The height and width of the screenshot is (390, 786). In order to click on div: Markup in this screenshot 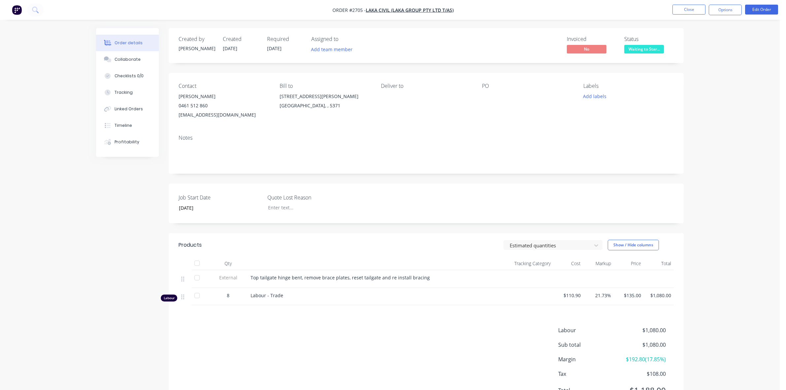, I will do `click(599, 264)`.